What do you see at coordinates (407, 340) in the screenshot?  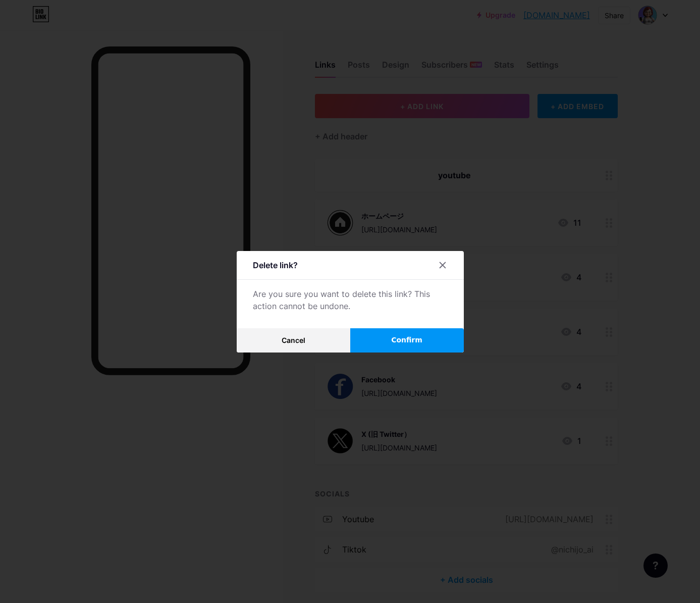 I see `span: Confirm` at bounding box center [407, 340].